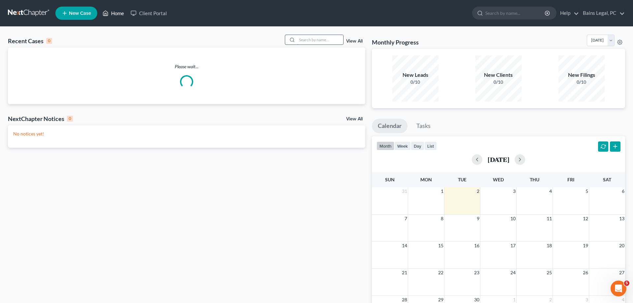 This screenshot has width=633, height=303. Describe the element at coordinates (395, 42) in the screenshot. I see `h3: Monthly Progress` at that location.